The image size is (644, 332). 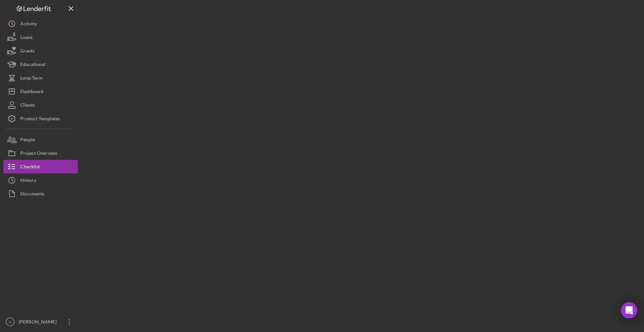 What do you see at coordinates (27, 105) in the screenshot?
I see `div: Clients` at bounding box center [27, 105].